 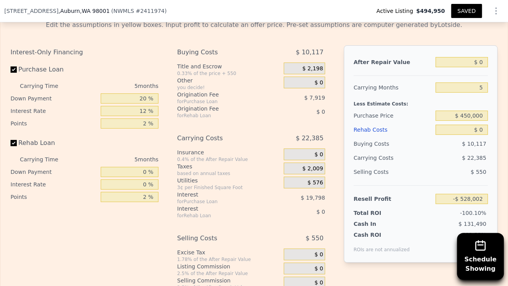 I want to click on div: Utilities, so click(x=229, y=180).